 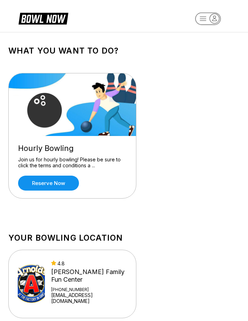 What do you see at coordinates (31, 284) in the screenshot?
I see `img: Arnold's Family Fun Center` at bounding box center [31, 284].